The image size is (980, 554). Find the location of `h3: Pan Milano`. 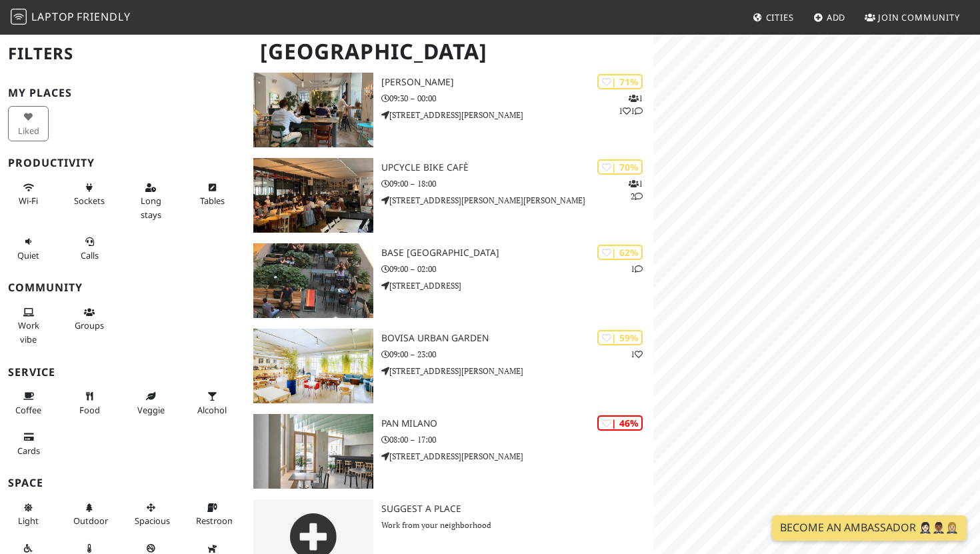

h3: Pan Milano is located at coordinates (518, 423).